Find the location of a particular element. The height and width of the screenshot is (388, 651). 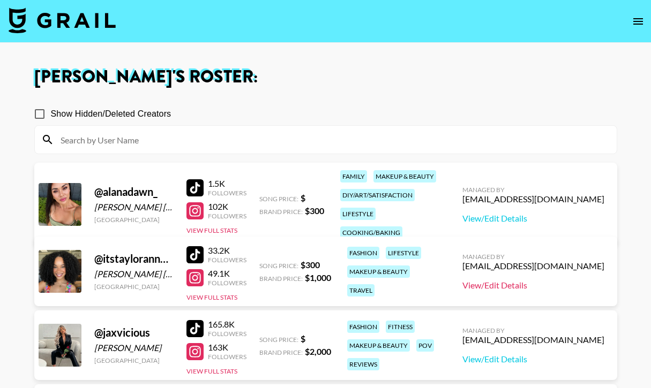

div: 102K is located at coordinates (227, 207).